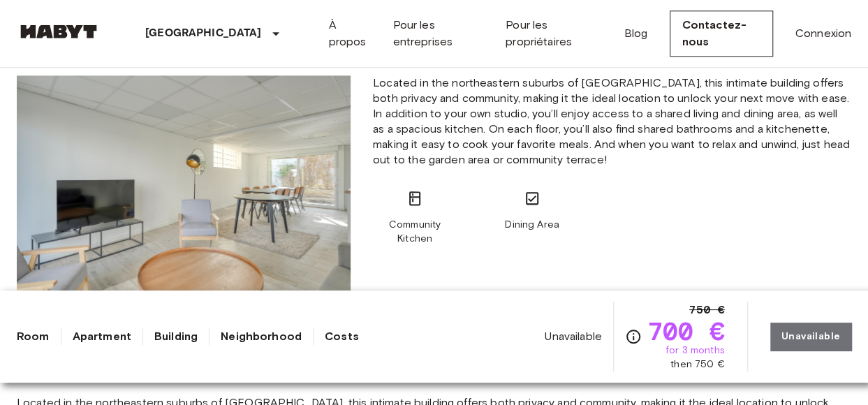 This screenshot has height=405, width=868. I want to click on svg: Check cost overview for full price breakdown. Please note that discounts apply to new joiners onl..., so click(634, 337).